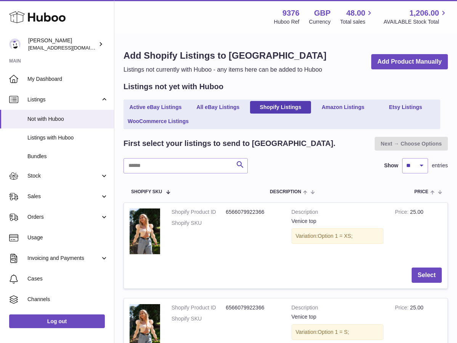  What do you see at coordinates (64, 176) in the screenshot?
I see `span: Stock` at bounding box center [64, 176].